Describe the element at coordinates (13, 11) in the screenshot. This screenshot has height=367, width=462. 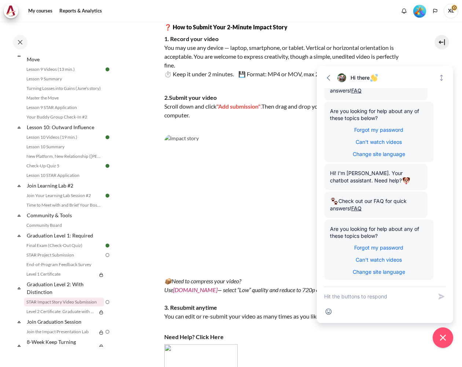
I see `a: Architeck Architeck` at that location.